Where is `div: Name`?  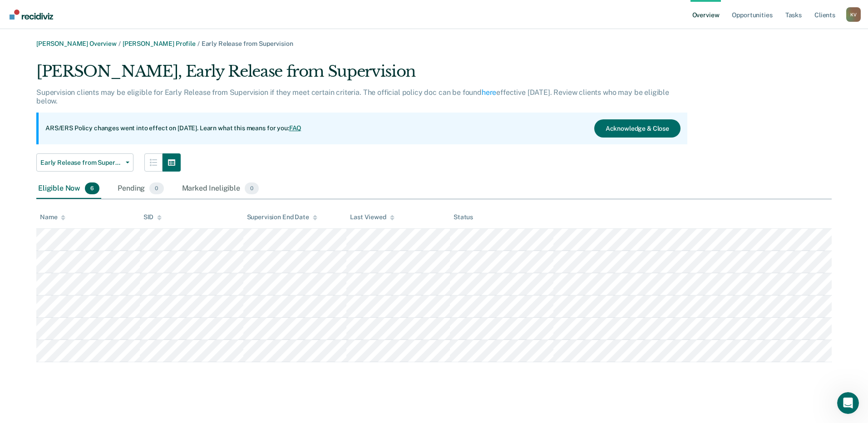
div: Name is located at coordinates (53, 217).